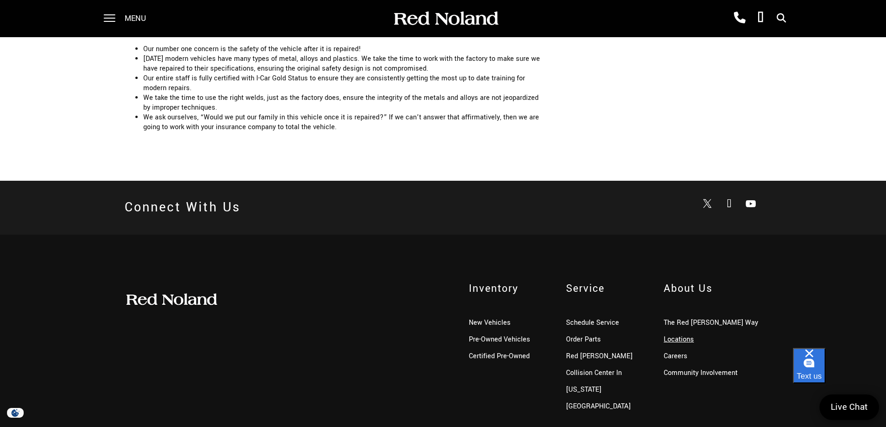 The width and height of the screenshot is (886, 427). What do you see at coordinates (15, 413) in the screenshot?
I see `section: Click to Open Cookie Consent Modal` at bounding box center [15, 413].